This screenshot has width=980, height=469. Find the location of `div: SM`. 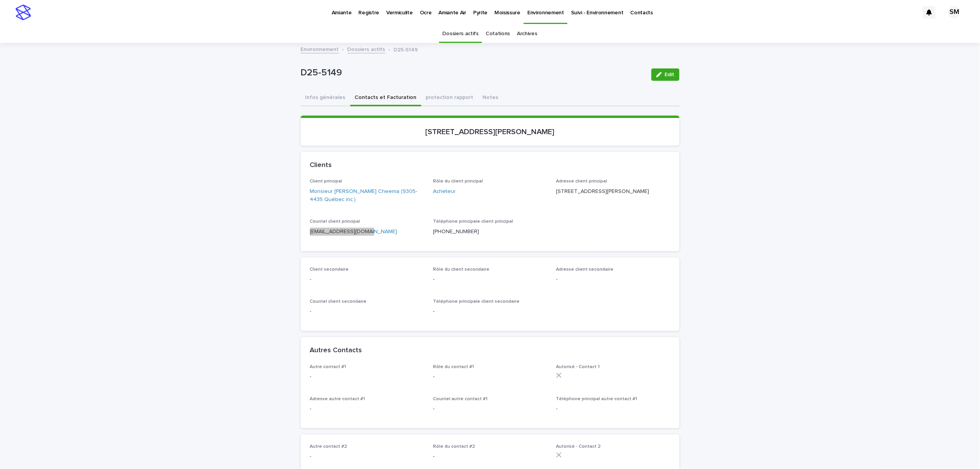

div: SM is located at coordinates (954, 12).